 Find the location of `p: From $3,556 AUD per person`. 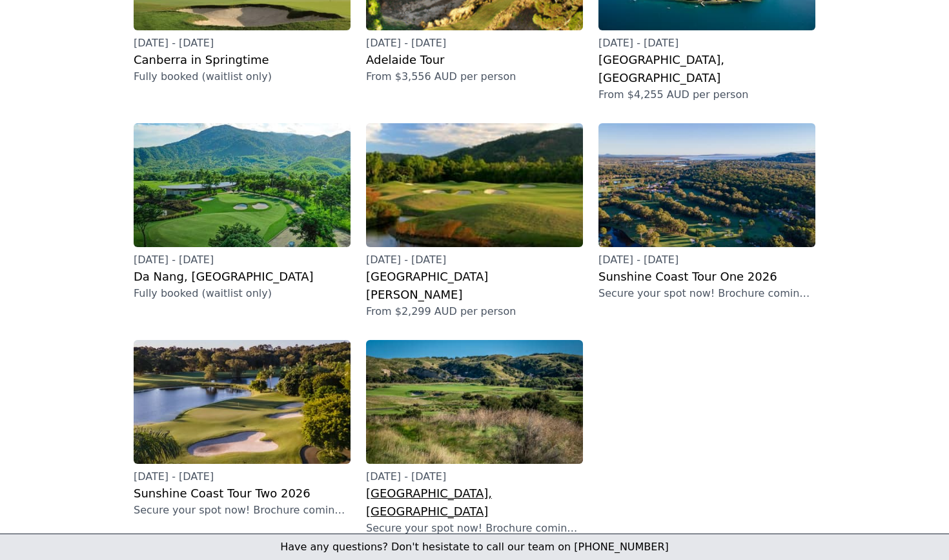

p: From $3,556 AUD per person is located at coordinates (474, 77).